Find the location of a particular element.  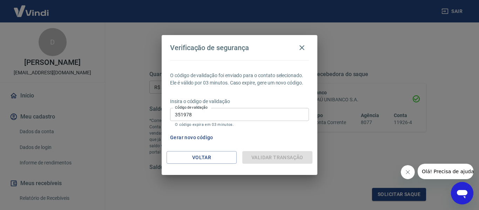

span: Olá! Precisa de ajuda? is located at coordinates (32, 8).